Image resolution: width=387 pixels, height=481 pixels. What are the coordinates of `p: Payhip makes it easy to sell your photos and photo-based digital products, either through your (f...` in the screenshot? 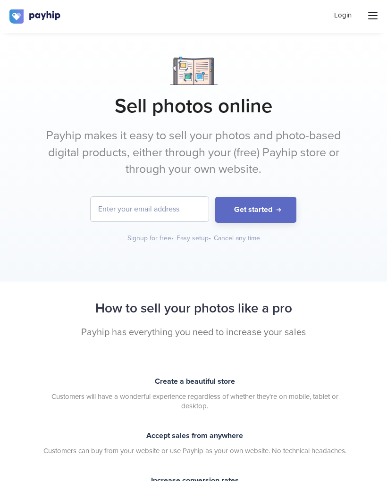 It's located at (194, 153).